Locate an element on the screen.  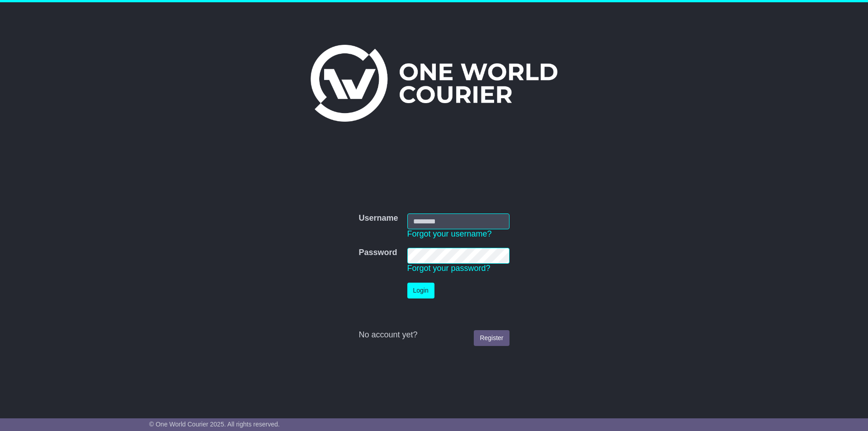
label: Username is located at coordinates (378, 219).